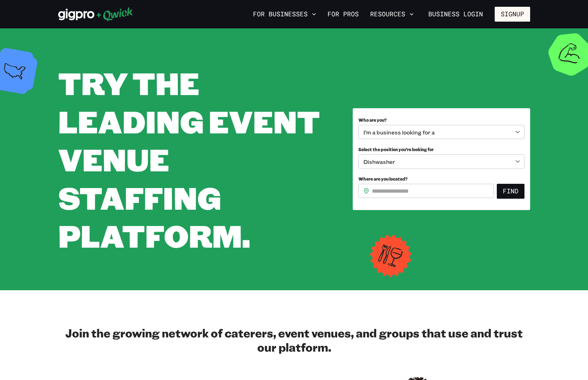 The height and width of the screenshot is (380, 588). I want to click on span: TRY THE LEADING EVENT VENUE STAFFING PLATFORM., so click(189, 159).